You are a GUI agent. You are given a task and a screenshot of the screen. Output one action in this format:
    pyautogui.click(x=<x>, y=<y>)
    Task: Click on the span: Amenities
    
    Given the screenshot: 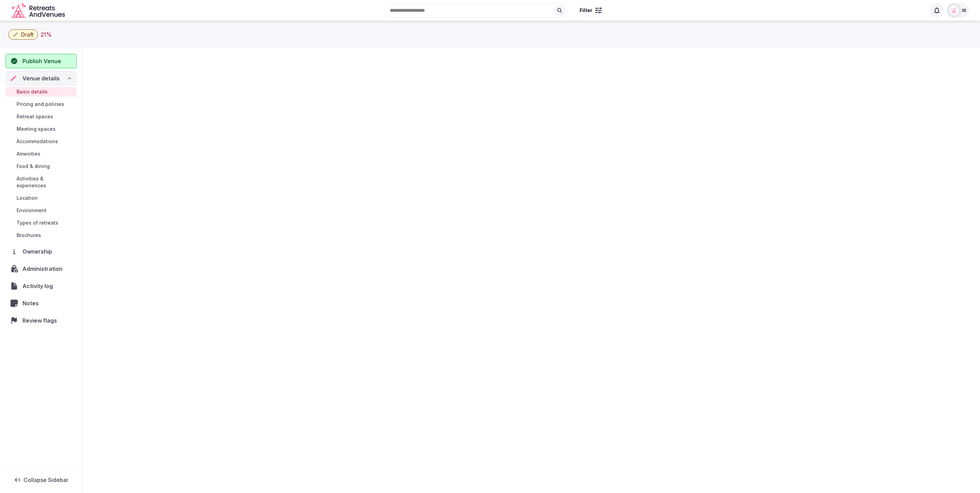 What is the action you would take?
    pyautogui.click(x=28, y=153)
    